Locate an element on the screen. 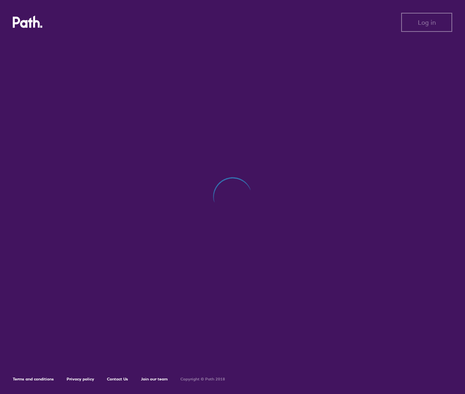 Image resolution: width=465 pixels, height=394 pixels. span: Log in is located at coordinates (426, 22).